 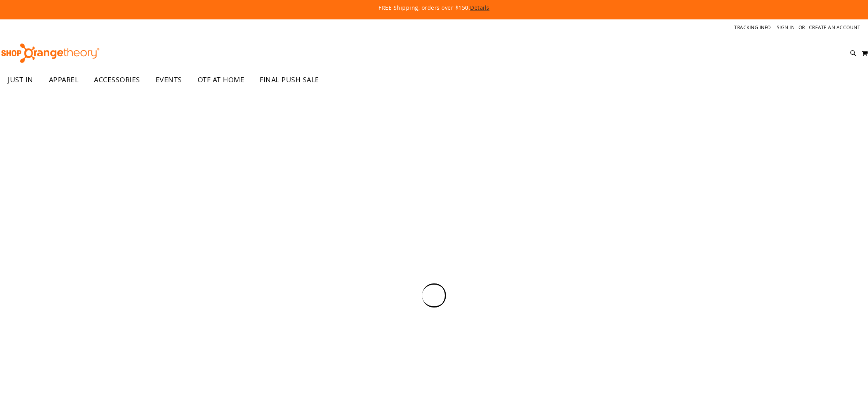 What do you see at coordinates (221, 80) in the screenshot?
I see `a: OTF AT HOME` at bounding box center [221, 80].